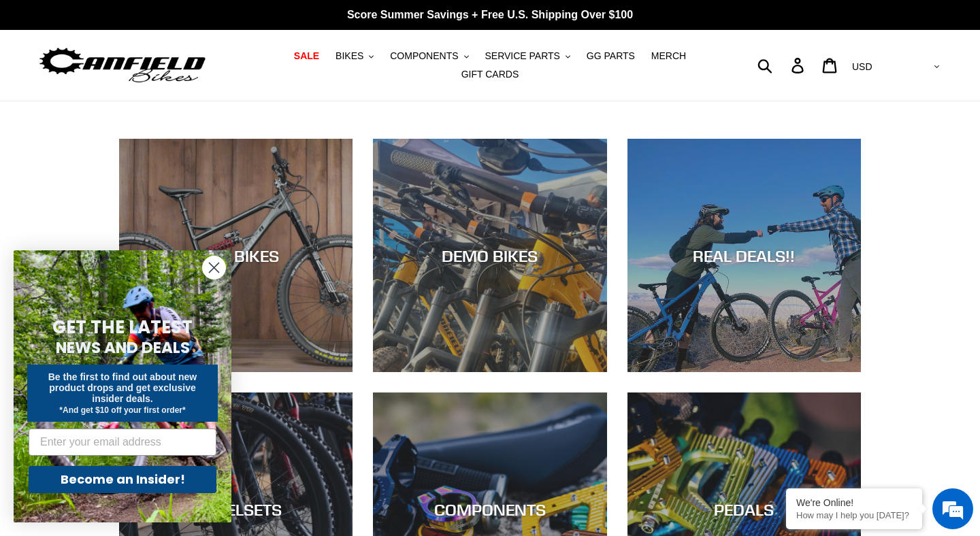  What do you see at coordinates (133, 240) in the screenshot?
I see `span: We're online!` at bounding box center [133, 240].